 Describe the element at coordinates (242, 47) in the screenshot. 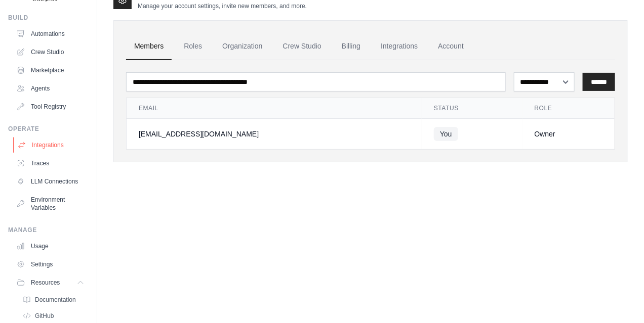

I see `a: Organization` at that location.